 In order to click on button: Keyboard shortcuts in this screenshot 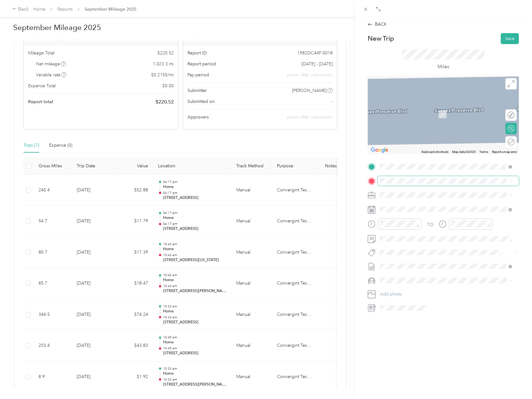, I will do `click(435, 152)`.